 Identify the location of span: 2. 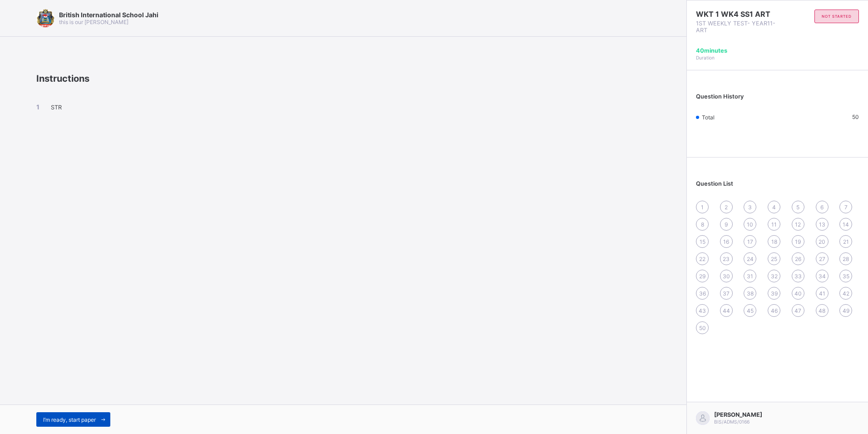
(726, 207).